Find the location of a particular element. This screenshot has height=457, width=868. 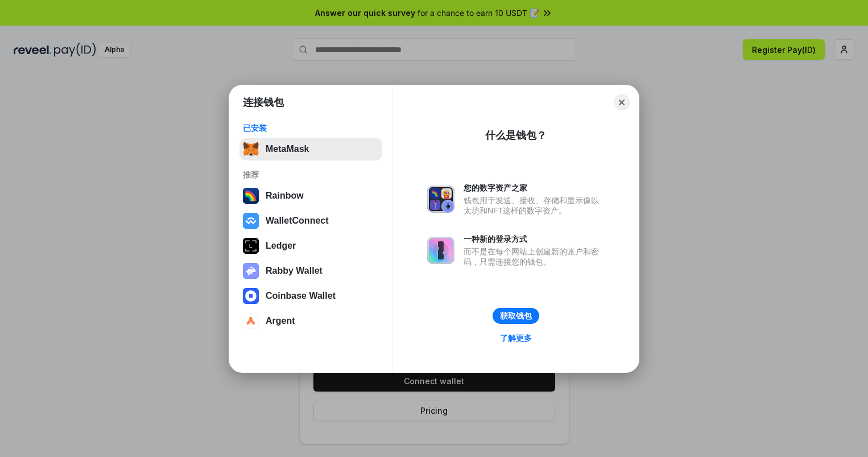

div: Ledger is located at coordinates (280, 246).